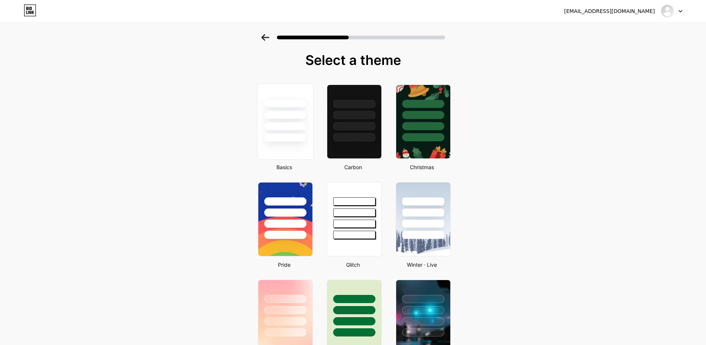 Image resolution: width=706 pixels, height=345 pixels. What do you see at coordinates (353, 60) in the screenshot?
I see `div: Select a theme` at bounding box center [353, 60].